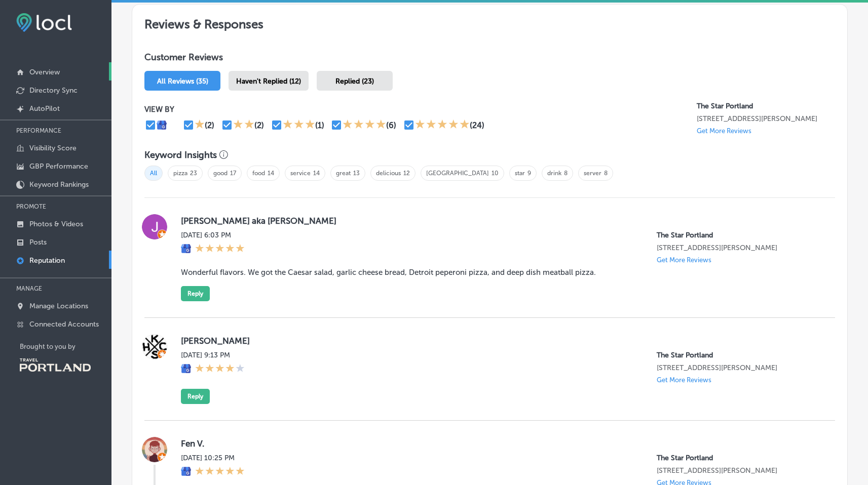 The width and height of the screenshot is (868, 485). Describe the element at coordinates (56, 224) in the screenshot. I see `p: Photos & Videos` at that location.